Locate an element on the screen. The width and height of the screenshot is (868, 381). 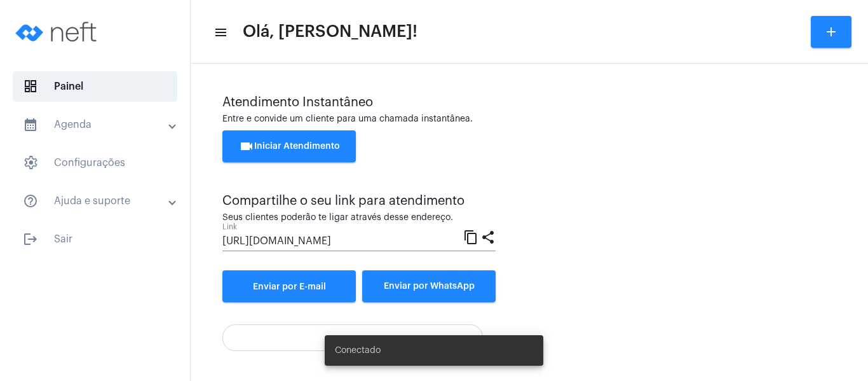
img: logo-neft-novo-2.png is located at coordinates (58, 32).